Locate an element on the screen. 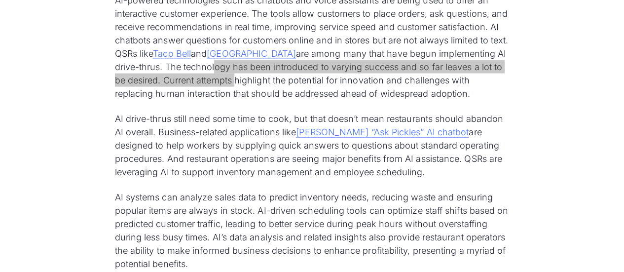 This screenshot has width=624, height=272. p: AI systems can analyze sales data to predict inventory needs, reducing waste and ensuring popular... is located at coordinates (312, 230).